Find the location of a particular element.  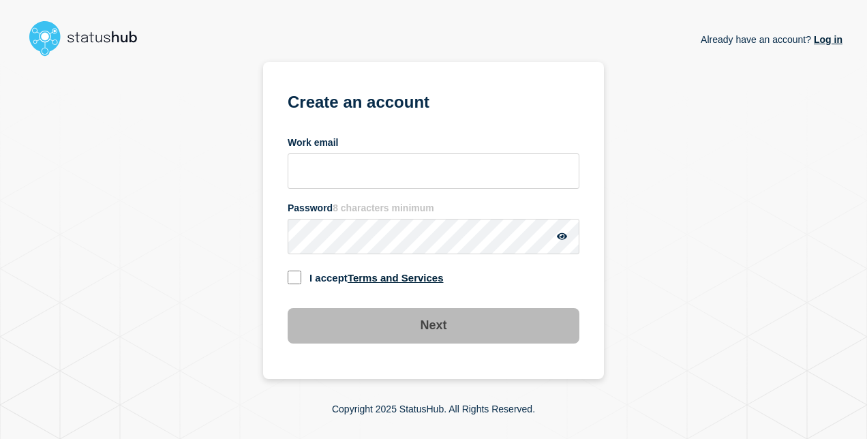

label: Password is located at coordinates (361, 208).